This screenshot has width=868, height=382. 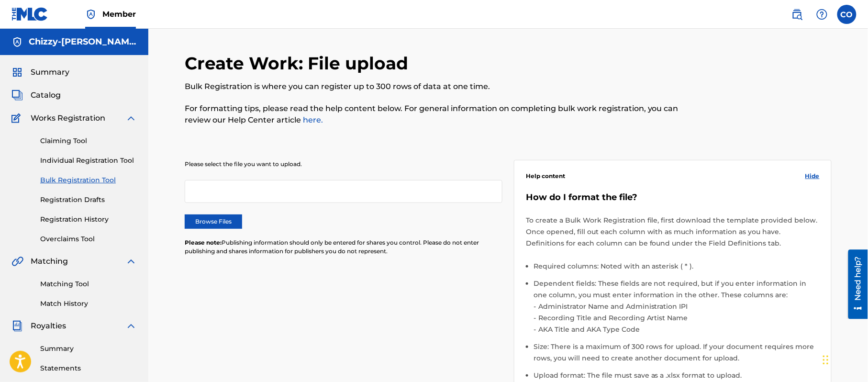 I want to click on span: Please note:, so click(x=203, y=242).